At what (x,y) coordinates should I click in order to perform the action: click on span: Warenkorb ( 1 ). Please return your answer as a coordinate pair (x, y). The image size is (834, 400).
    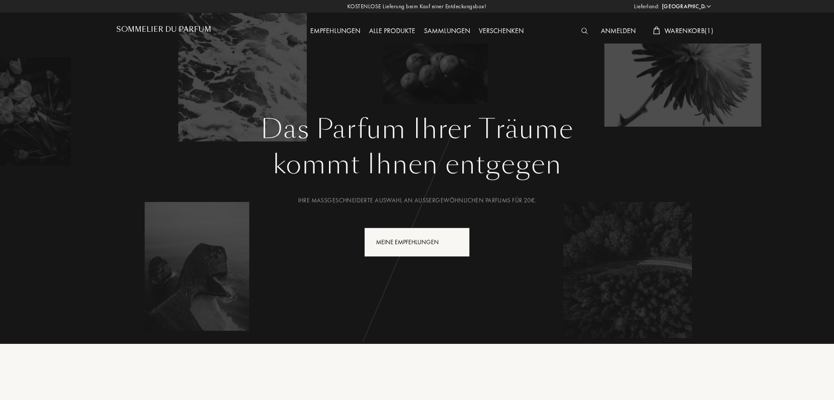
    Looking at the image, I should click on (689, 30).